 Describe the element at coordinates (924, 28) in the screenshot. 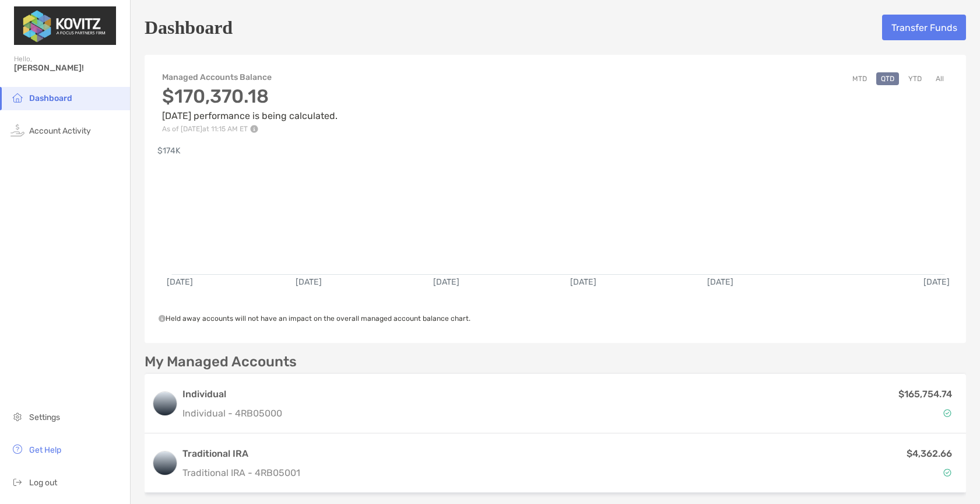

I see `button: Transfer Funds` at that location.